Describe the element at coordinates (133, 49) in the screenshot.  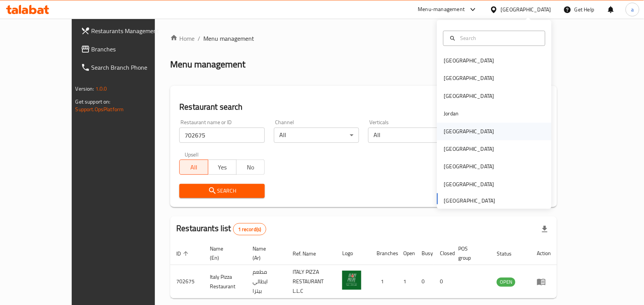
I see `span: Branches` at that location.